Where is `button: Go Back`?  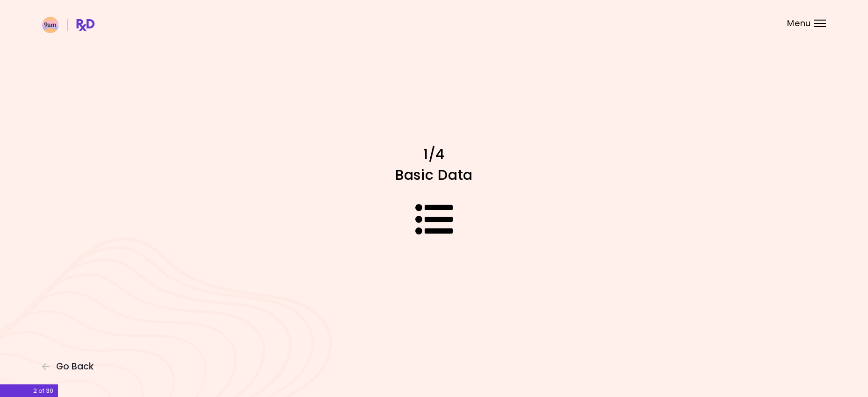
button: Go Back is located at coordinates (70, 367).